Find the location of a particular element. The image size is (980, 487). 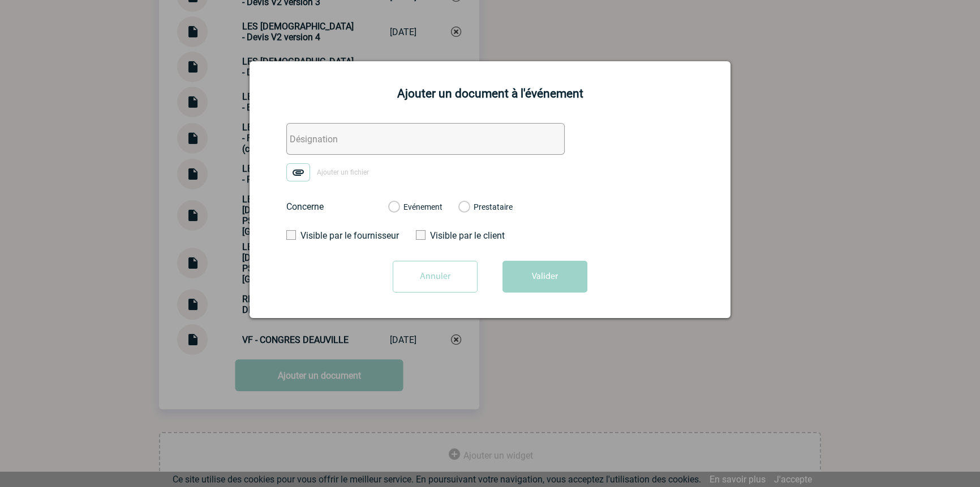

label: Visible par le fournisseur is located at coordinates (339, 235).